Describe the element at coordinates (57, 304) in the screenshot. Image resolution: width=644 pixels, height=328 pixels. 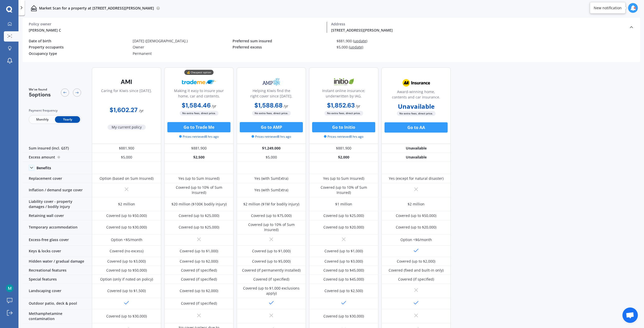
I see `div: Outdoor patio, deck & pool` at that location.